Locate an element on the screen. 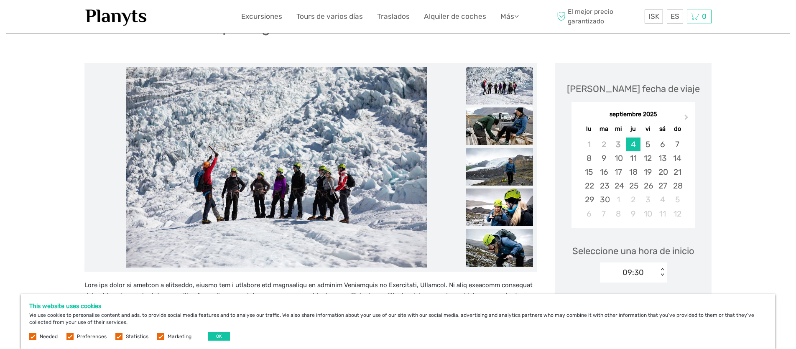  div: We use cookies to personalise content and ads, to provide social media features and to analyse ou... is located at coordinates (398, 322).